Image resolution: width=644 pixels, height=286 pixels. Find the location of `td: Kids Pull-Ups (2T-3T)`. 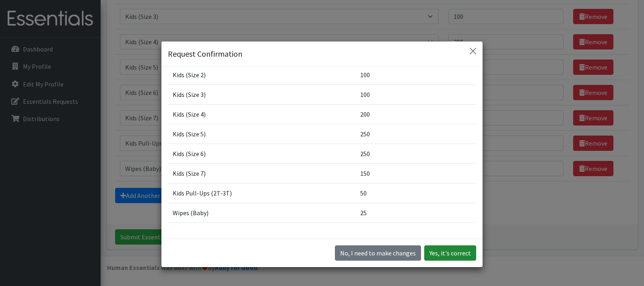

td: Kids Pull-Ups (2T-3T) is located at coordinates (262, 193).